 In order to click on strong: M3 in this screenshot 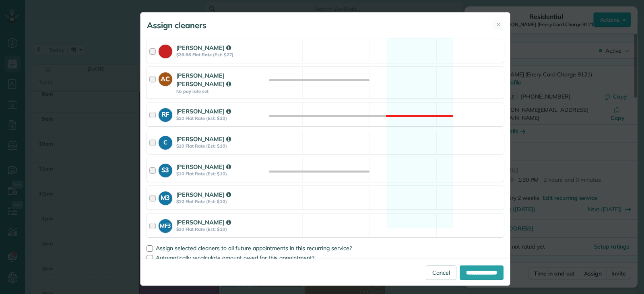, I will do `click(165, 197)`.